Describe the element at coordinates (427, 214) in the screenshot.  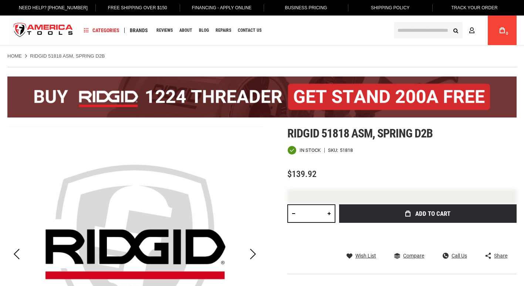
I see `button: Add to Cart` at that location.